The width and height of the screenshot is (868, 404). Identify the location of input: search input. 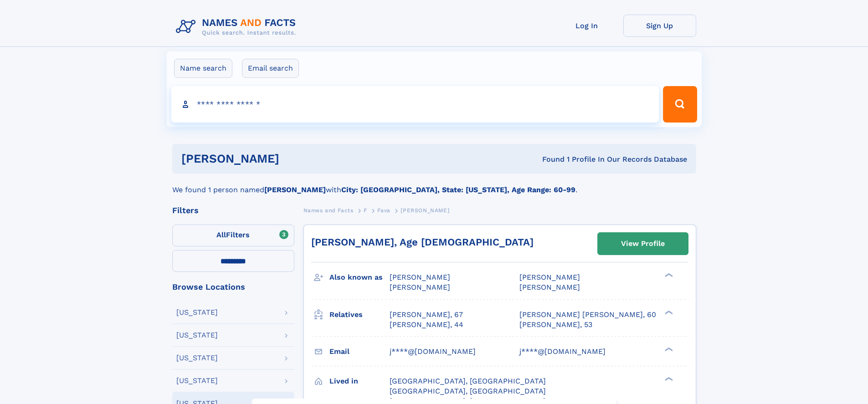
(415, 104).